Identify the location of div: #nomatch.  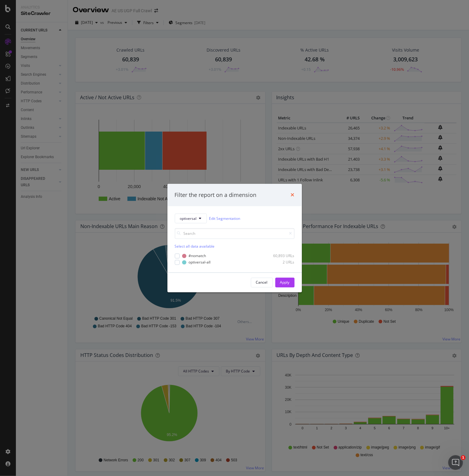
(197, 256).